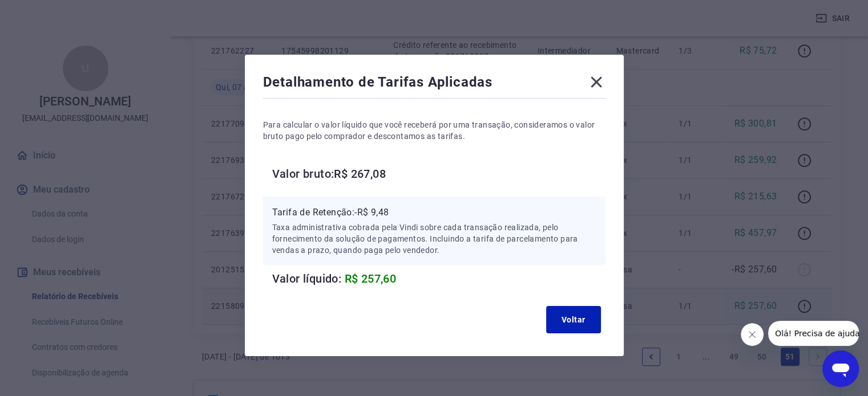 Image resolution: width=868 pixels, height=396 pixels. I want to click on p: Para calcular o valor líquido que você receberá por uma transação, consideramos o valor bruto pag..., so click(434, 130).